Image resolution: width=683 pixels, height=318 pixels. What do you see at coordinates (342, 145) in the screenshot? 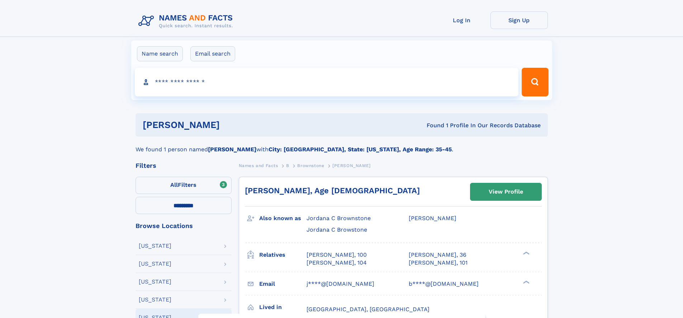
I see `div: We found 1 person named with .` at bounding box center [342, 145].